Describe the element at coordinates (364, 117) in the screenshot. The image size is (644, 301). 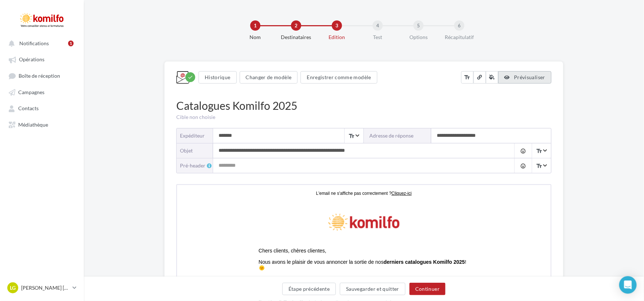
I see `div: Cible non choisie` at that location.